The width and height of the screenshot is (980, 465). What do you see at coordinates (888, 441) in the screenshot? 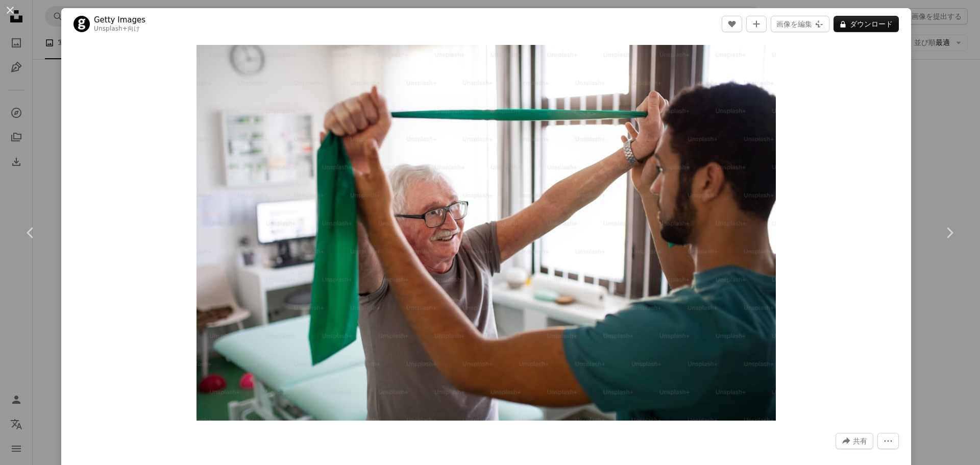
I see `button: その他のアクション` at bounding box center [888, 441].